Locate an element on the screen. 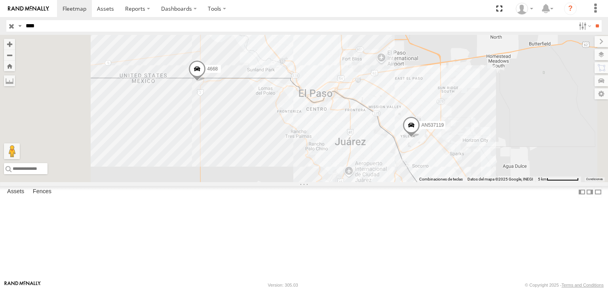 Image resolution: width=608 pixels, height=289 pixels. button: Zoom out is located at coordinates (9, 55).